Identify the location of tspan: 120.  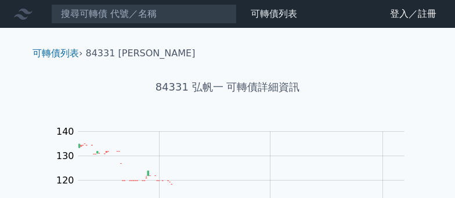
(65, 180).